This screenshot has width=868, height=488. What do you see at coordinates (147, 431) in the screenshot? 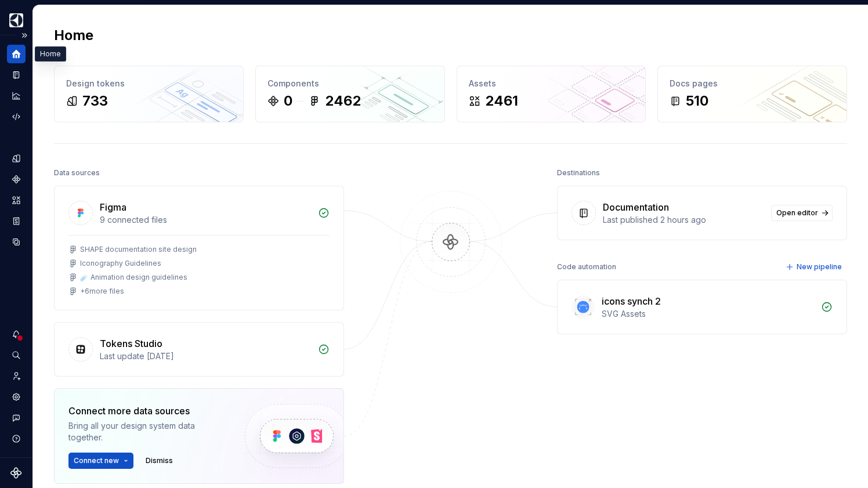
I see `div: Bring all your design system data together.` at bounding box center [147, 431].